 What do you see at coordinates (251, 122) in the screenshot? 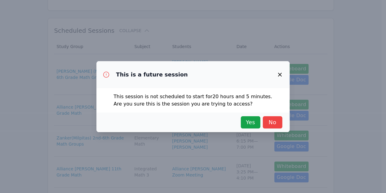
I see `span: Yes` at bounding box center [251, 122].